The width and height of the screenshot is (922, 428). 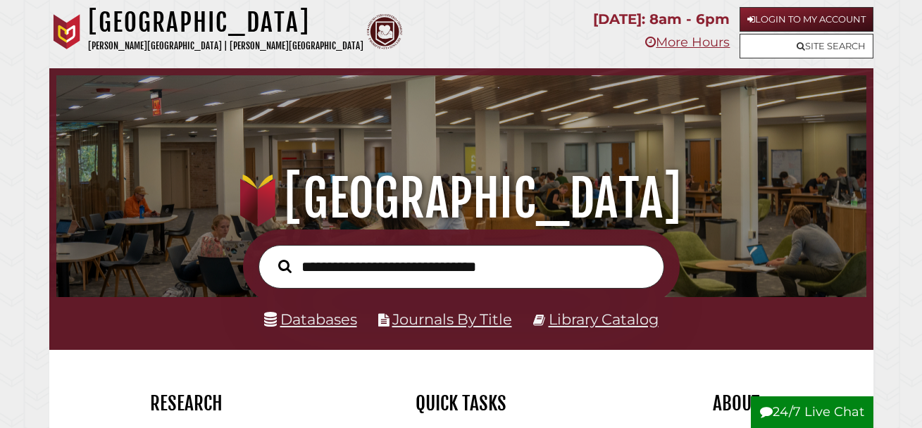 What do you see at coordinates (284, 266) in the screenshot?
I see `i: Search` at bounding box center [284, 266].